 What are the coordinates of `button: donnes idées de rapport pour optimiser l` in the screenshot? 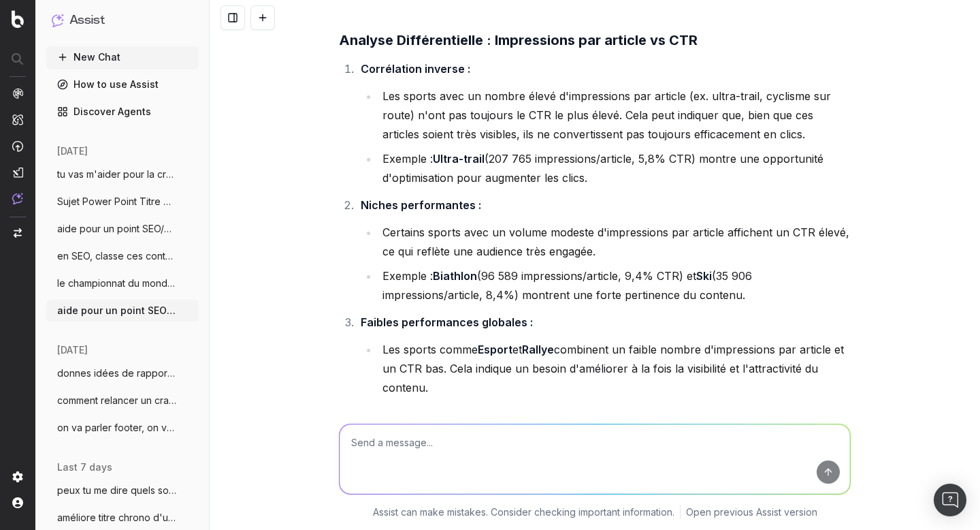 It's located at (123, 373).